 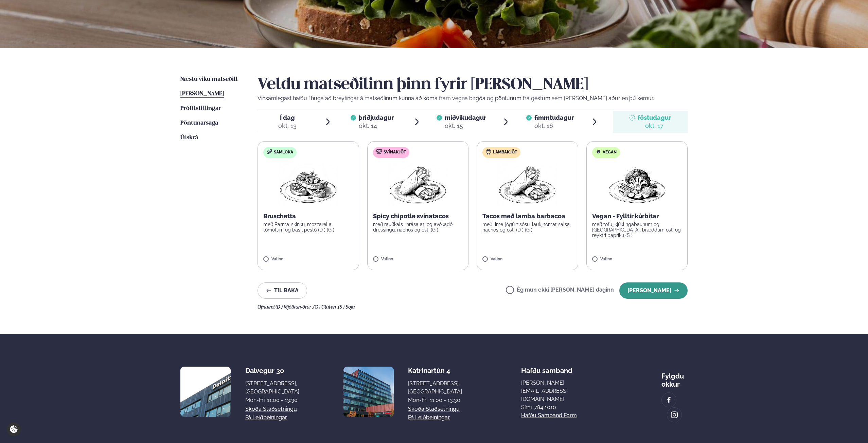 What do you see at coordinates (418, 227) in the screenshot?
I see `p: með rauðkáls- hrásalati og avókadó dressingu, nachos og osti (G )` at bounding box center [418, 227].